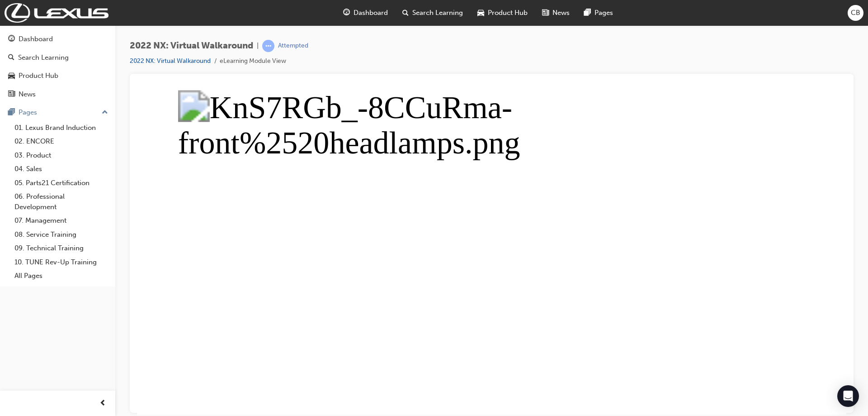 Image resolution: width=868 pixels, height=416 pixels. I want to click on a: news-iconNews, so click(556, 13).